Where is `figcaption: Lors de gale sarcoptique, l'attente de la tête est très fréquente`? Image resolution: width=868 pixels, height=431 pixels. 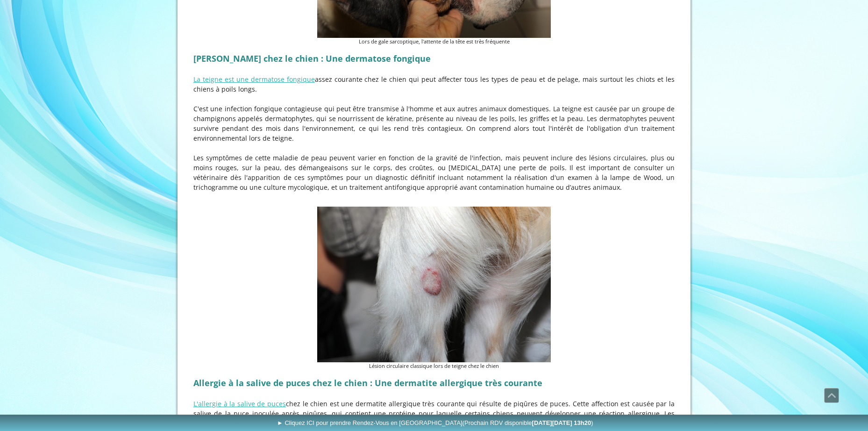
figcaption: Lors de gale sarcoptique, l'attente de la tête est très fréquente is located at coordinates (434, 42).